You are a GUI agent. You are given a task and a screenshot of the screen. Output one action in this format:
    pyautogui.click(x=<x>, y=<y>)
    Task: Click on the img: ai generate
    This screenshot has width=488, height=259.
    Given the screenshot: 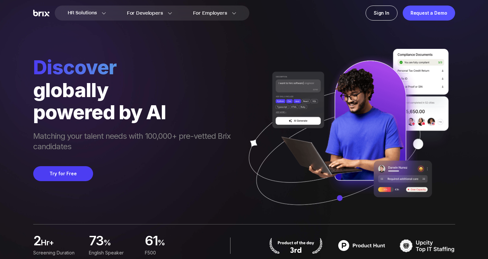 What is the action you would take?
    pyautogui.click(x=346, y=136)
    